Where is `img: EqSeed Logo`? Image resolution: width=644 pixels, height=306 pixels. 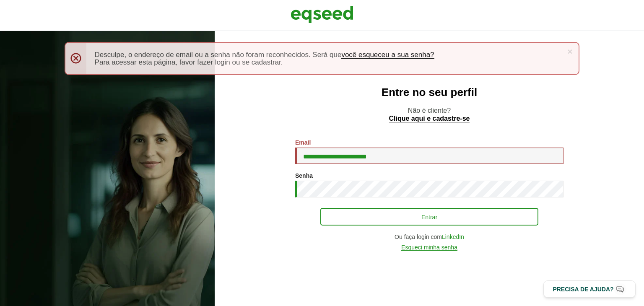 img: EqSeed Logo is located at coordinates (322, 15).